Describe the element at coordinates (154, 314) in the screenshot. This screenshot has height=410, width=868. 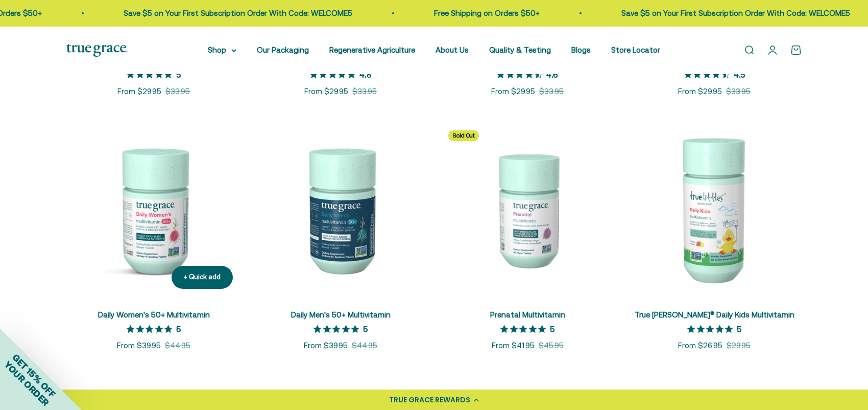
I see `a: Daily Women's 50+ Multivitamin` at that location.